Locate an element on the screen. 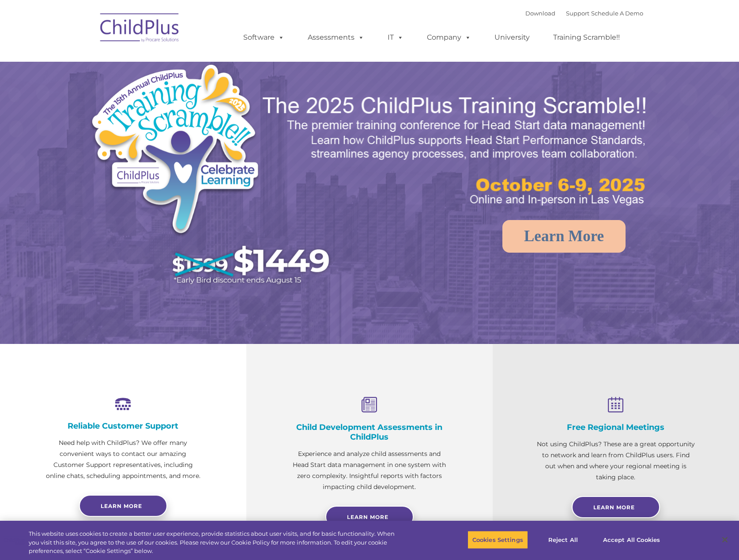  a: Software is located at coordinates (263, 37).